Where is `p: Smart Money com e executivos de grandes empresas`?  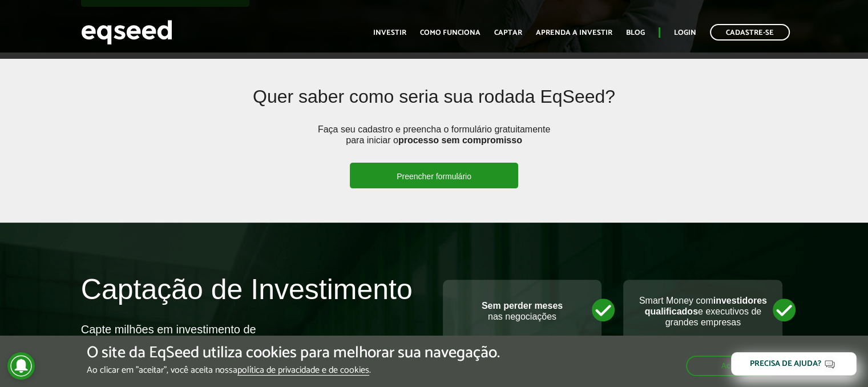 p: Smart Money com e executivos de grandes empresas is located at coordinates (702, 312).